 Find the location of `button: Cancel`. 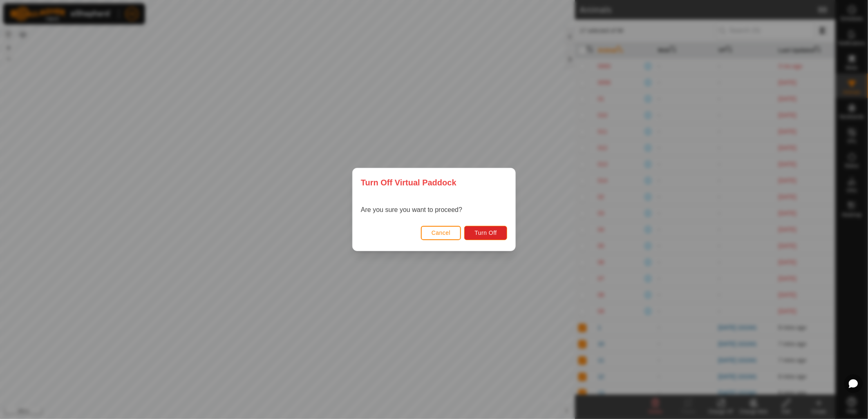

button: Cancel is located at coordinates (441, 233).